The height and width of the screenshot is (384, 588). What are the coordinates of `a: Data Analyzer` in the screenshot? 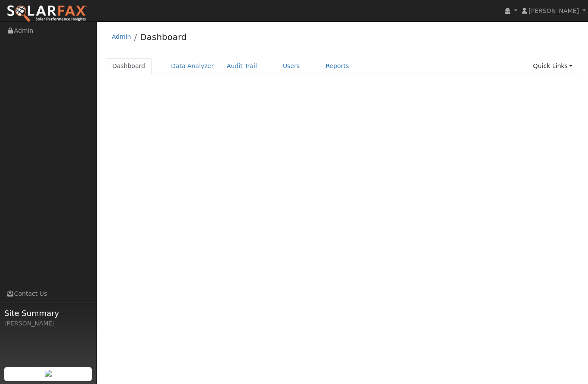 It's located at (192, 66).